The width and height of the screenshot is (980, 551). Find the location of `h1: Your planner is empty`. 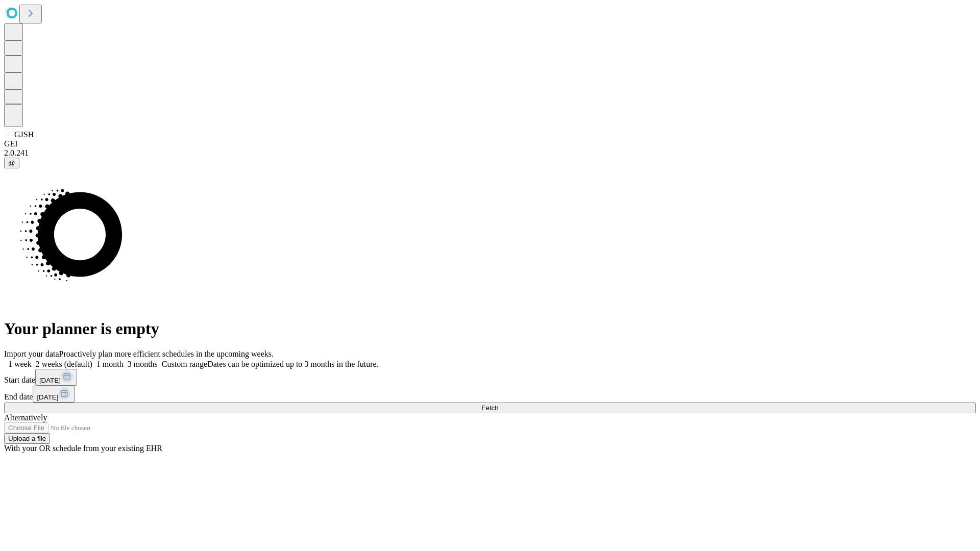

h1: Your planner is empty is located at coordinates (490, 329).